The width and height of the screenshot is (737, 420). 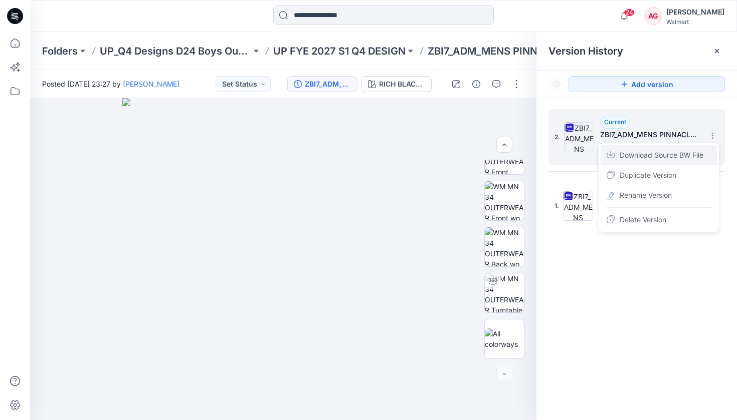 What do you see at coordinates (476, 84) in the screenshot?
I see `button: Details` at bounding box center [476, 84].